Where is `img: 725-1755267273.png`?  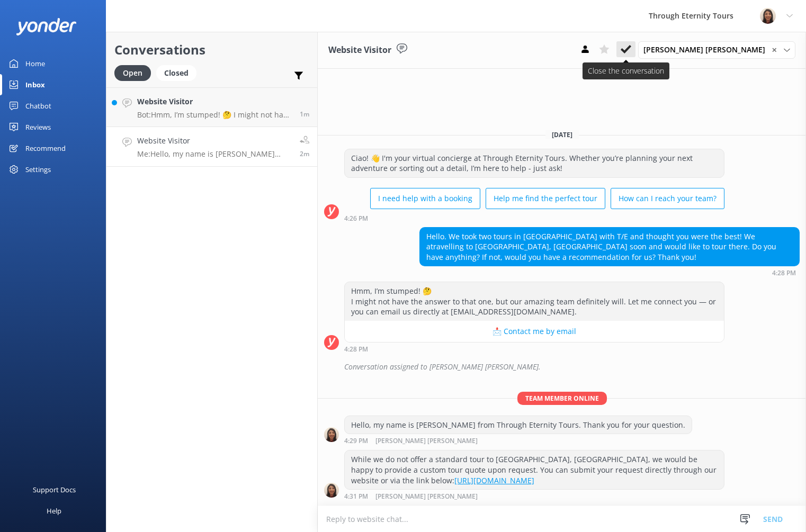 img: 725-1755267273.png is located at coordinates (768, 16).